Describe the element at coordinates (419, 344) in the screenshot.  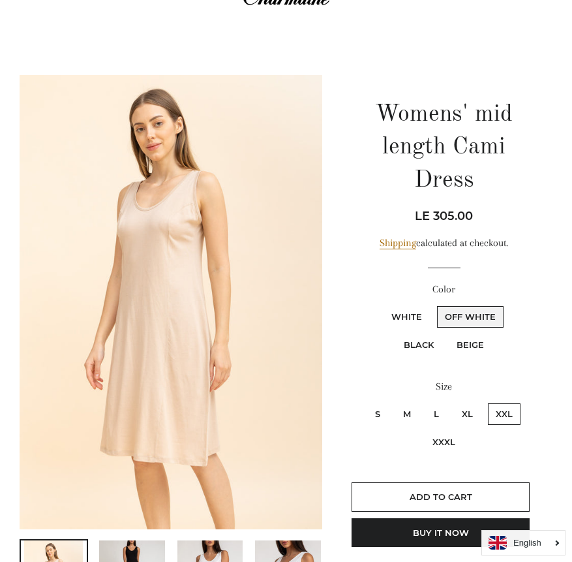
I see `label: Black` at that location.